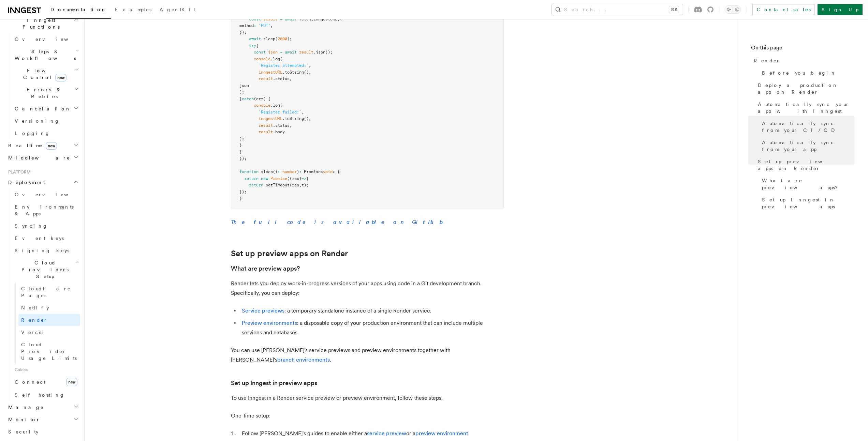 This screenshot has width=868, height=441. What do you see at coordinates (25, 183) in the screenshot?
I see `span: Deployment` at bounding box center [25, 183].